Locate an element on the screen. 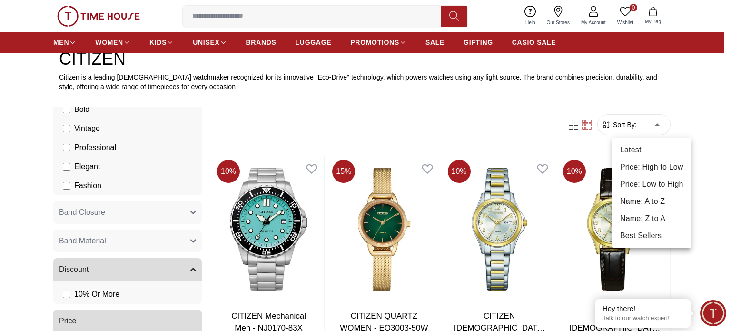 Image resolution: width=731 pixels, height=331 pixels. li: Price: Low to High is located at coordinates (652, 184).